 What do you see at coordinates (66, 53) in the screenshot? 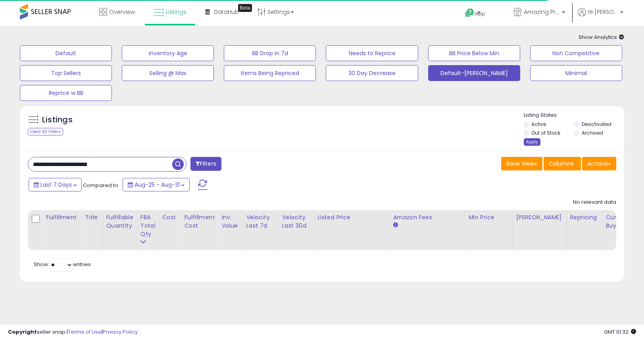
I see `button: Default` at bounding box center [66, 53].